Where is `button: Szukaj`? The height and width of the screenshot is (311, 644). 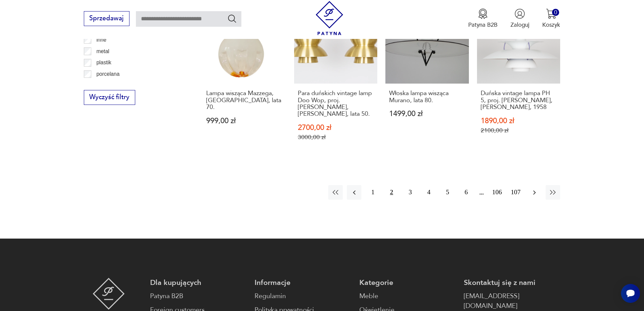 button: Szukaj is located at coordinates (232, 18).